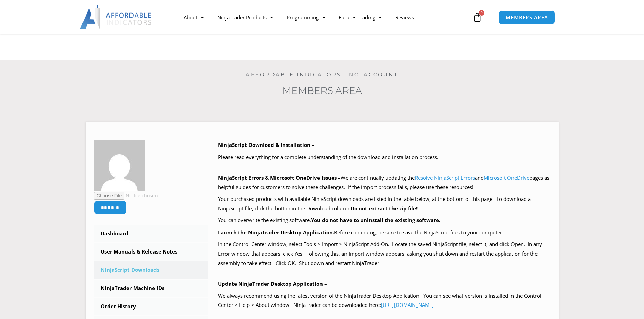 The image size is (644, 319). What do you see at coordinates (384, 157) in the screenshot?
I see `p: Please read everything for a complete understanding of the download and installation process.` at bounding box center [384, 157].